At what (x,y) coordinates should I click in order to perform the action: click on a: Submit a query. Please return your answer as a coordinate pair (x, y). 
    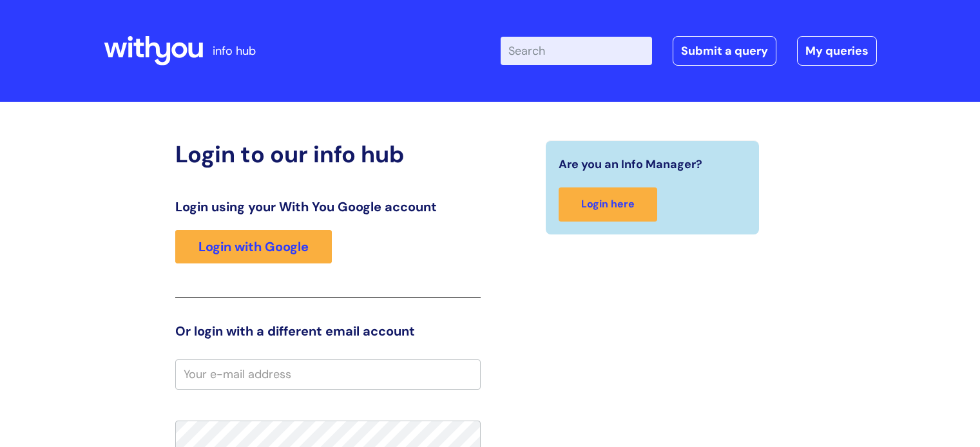
    Looking at the image, I should click on (724, 51).